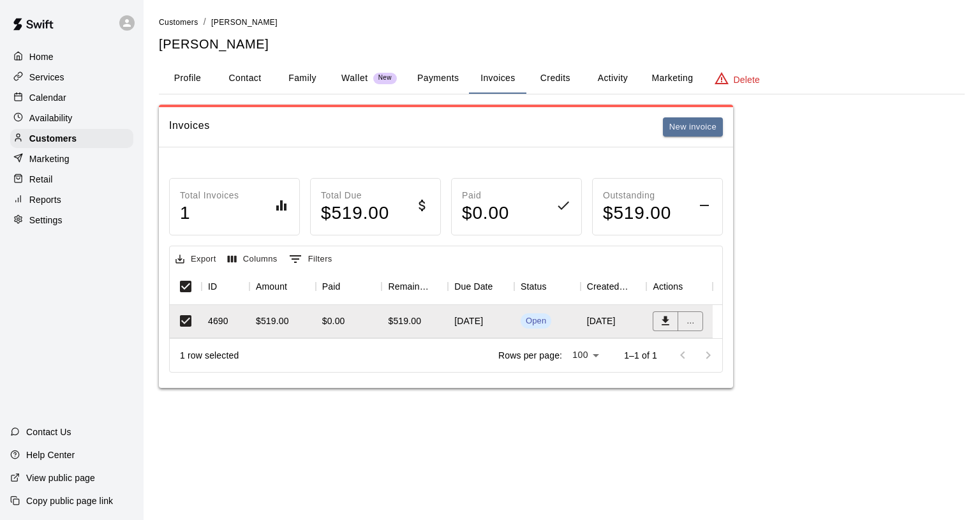  Describe the element at coordinates (70, 501) in the screenshot. I see `p: Copy public page link` at that location.